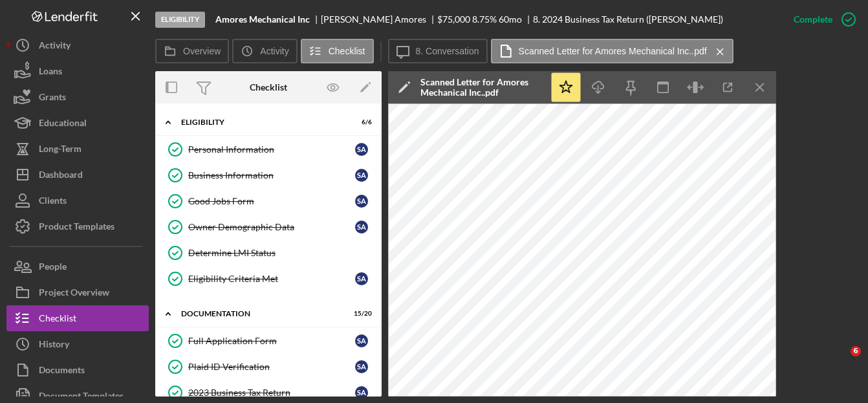 The image size is (868, 403). Describe the element at coordinates (268, 175) in the screenshot. I see `a: Business InformationSA` at that location.